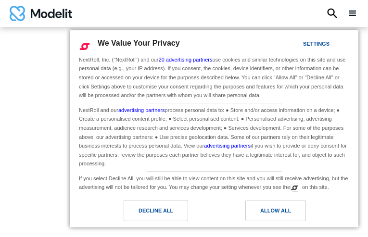 The image size is (368, 237). I want to click on div: If you select Decline All, you will still be able to view content on this site and you will still..., so click(214, 182).